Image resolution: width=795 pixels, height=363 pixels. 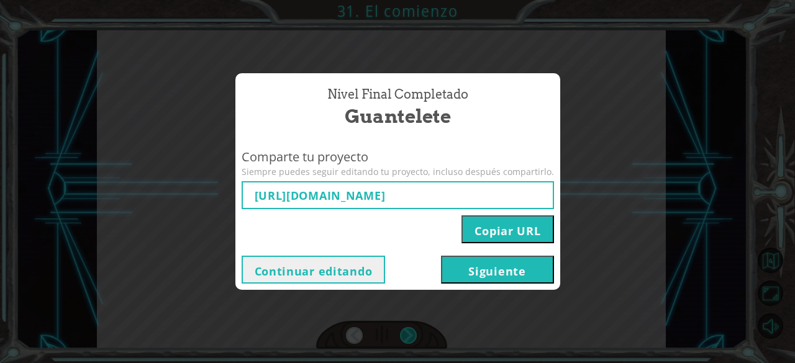 What do you see at coordinates (398, 94) in the screenshot?
I see `span: Nivel final Completado` at bounding box center [398, 94].